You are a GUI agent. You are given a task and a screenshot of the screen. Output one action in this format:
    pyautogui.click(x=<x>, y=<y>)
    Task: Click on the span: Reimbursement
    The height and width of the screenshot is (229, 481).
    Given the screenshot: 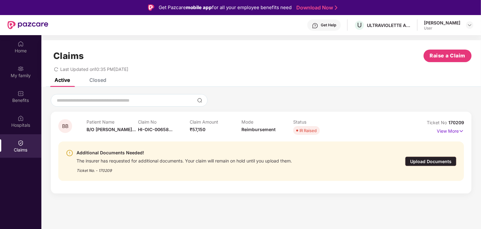 What is the action you would take?
    pyautogui.click(x=258, y=129)
    